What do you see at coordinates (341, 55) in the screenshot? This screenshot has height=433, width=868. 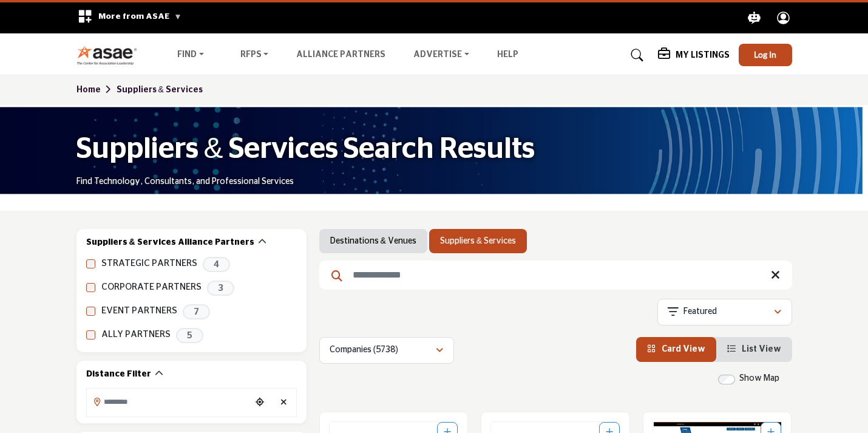 I see `a: Alliance Partners` at bounding box center [341, 55].